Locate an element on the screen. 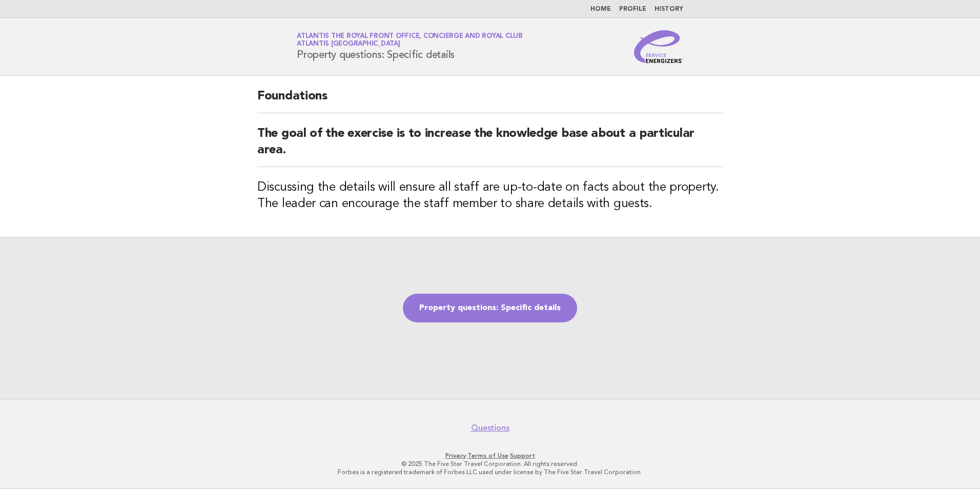 The width and height of the screenshot is (980, 489). a: Support is located at coordinates (522, 456).